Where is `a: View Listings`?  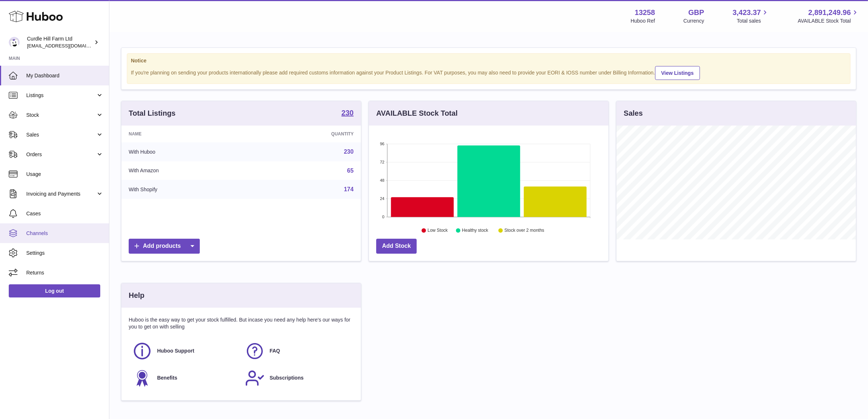
a: View Listings is located at coordinates (677, 73).